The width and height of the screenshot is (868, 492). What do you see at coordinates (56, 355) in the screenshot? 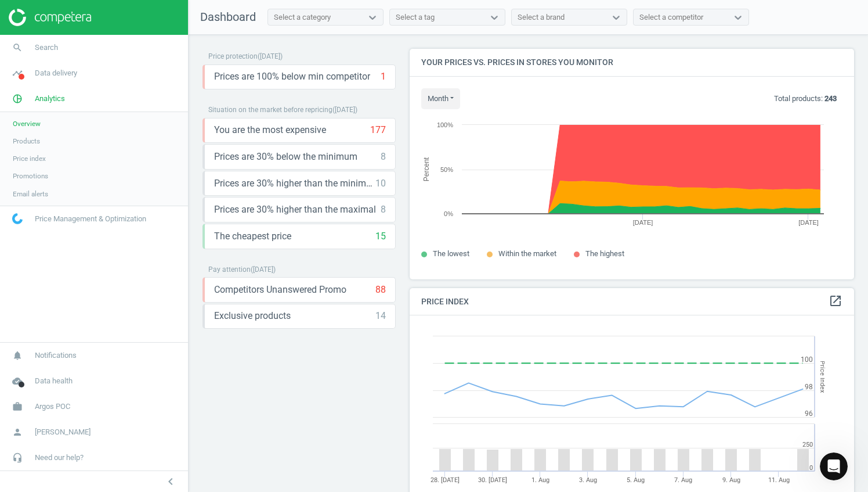
I see `span: Notifications` at bounding box center [56, 355].